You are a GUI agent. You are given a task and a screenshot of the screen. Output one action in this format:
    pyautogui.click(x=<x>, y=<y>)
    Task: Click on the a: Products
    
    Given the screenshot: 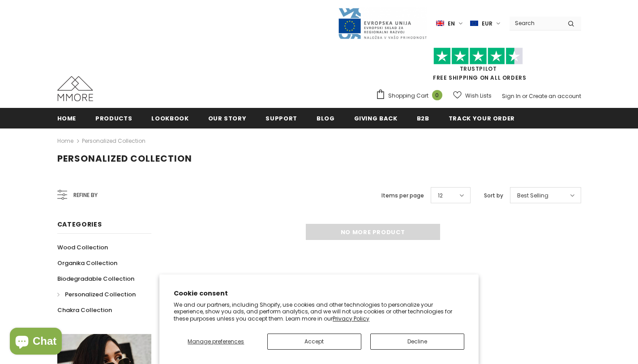 What is the action you would take?
    pyautogui.click(x=114, y=118)
    